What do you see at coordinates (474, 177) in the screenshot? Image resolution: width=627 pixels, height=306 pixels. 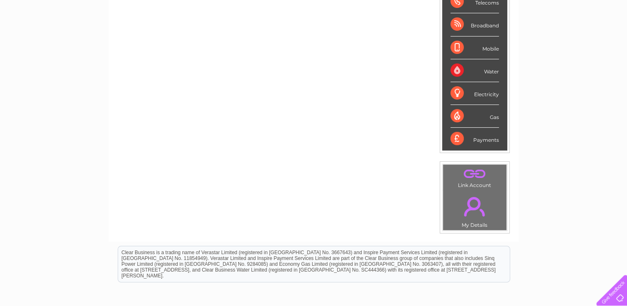 I see `td: Link Account` at bounding box center [474, 177].